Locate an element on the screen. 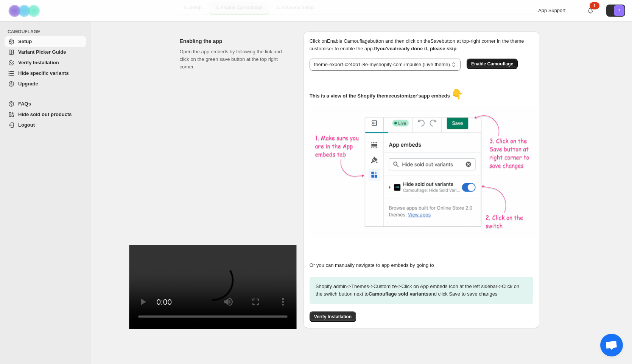 This screenshot has height=364, width=632. a: Variant Picker Guide is located at coordinates (46, 52).